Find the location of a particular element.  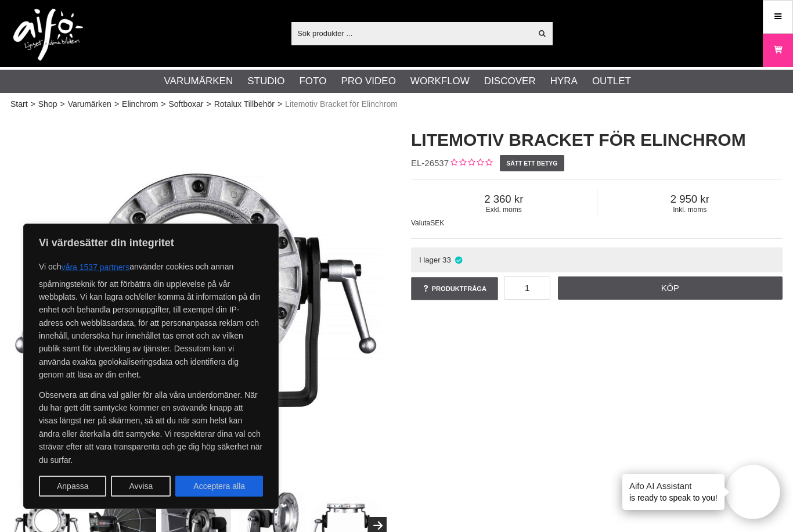

div: Kundbetyg: 0 is located at coordinates (470, 163).